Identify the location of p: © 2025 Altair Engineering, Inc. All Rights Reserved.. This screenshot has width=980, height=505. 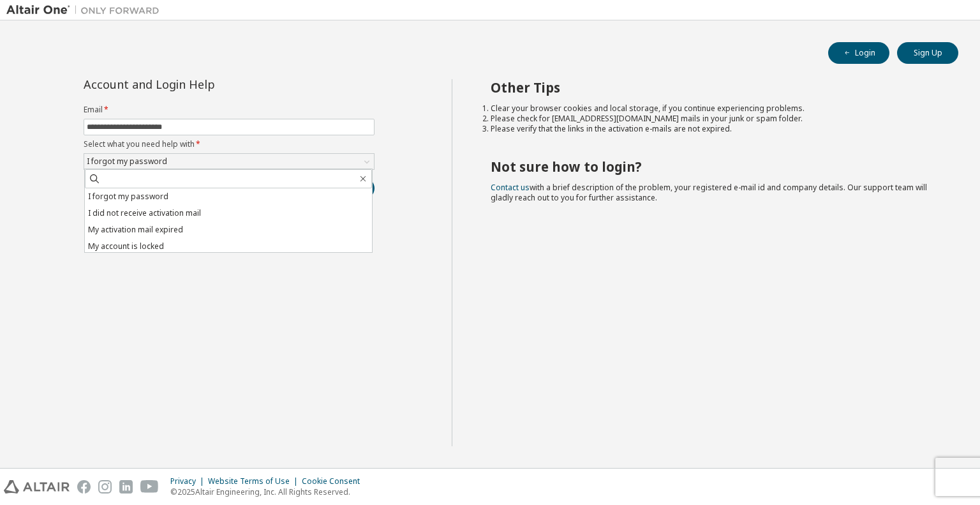
(269, 492).